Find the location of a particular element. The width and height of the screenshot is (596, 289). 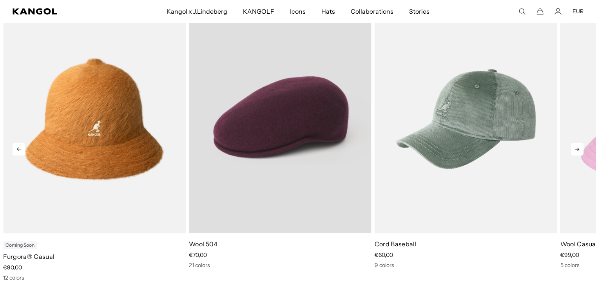

button: Cart is located at coordinates (540, 11).